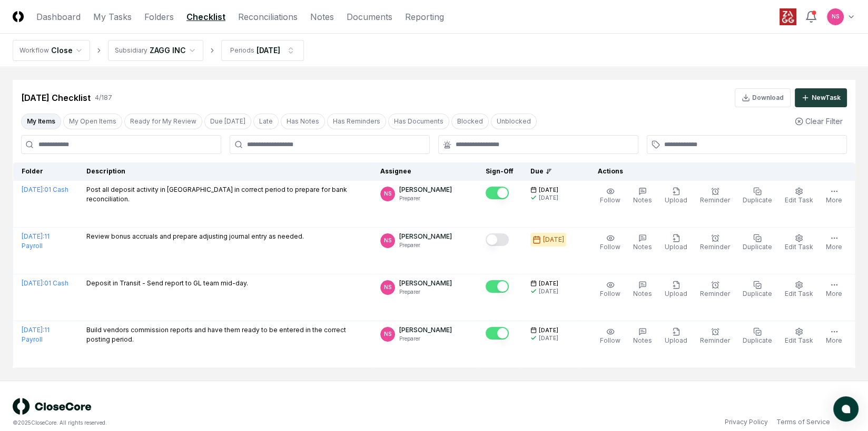  Describe the element at coordinates (18, 16) in the screenshot. I see `img: Logo` at that location.